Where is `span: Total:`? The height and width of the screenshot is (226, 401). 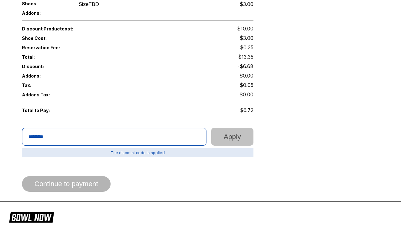
span: Total: is located at coordinates (80, 57).